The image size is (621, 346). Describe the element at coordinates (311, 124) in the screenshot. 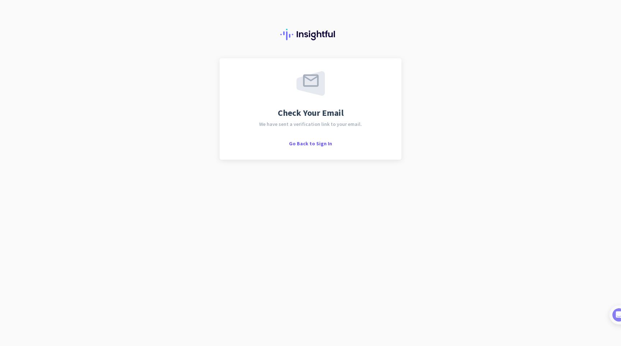

I see `span: We have sent a verification link to your email.` at that location.